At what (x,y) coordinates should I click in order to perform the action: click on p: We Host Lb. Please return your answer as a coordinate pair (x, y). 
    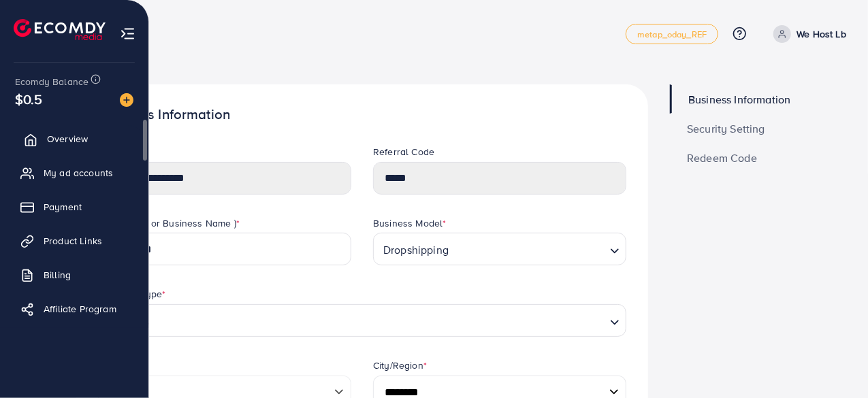
    Looking at the image, I should click on (821, 34).